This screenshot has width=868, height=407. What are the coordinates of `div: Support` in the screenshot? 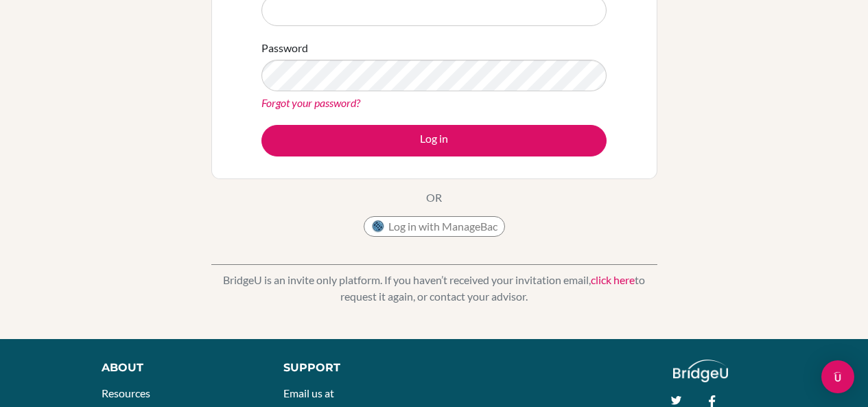 It's located at (352, 368).